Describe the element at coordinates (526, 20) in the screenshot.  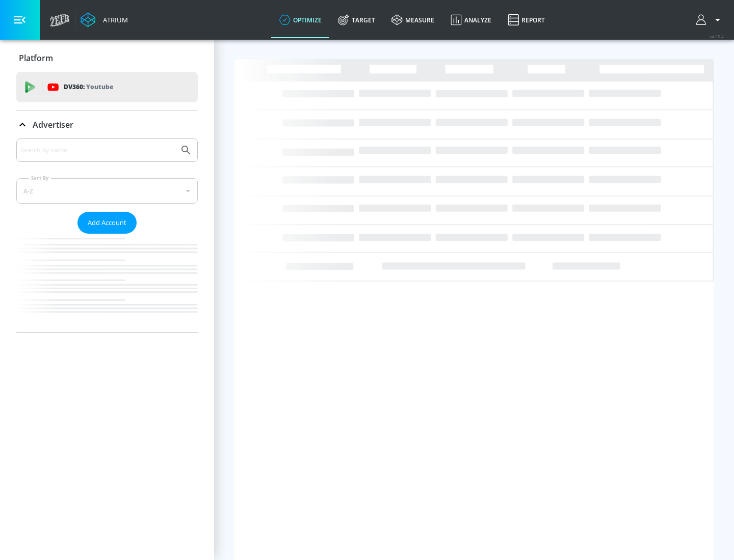
I see `a: Report` at that location.